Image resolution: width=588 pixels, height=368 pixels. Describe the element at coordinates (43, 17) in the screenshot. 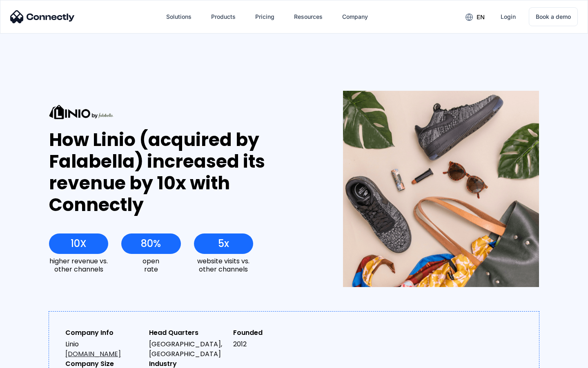

I see `img: Connectly Logo` at that location.